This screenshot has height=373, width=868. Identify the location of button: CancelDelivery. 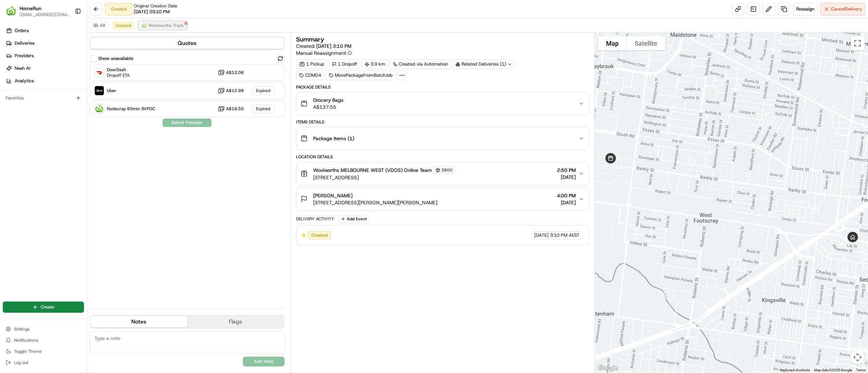
(843, 9).